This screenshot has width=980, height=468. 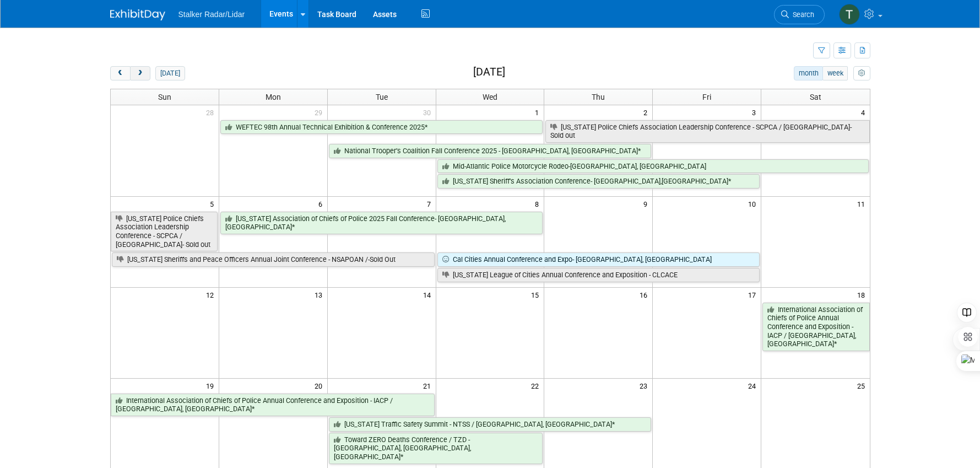 I want to click on span: Mon, so click(x=273, y=97).